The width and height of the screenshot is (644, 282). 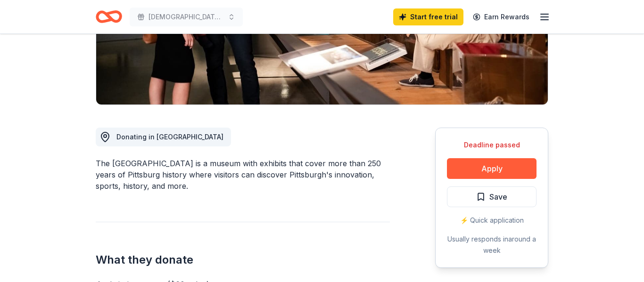 I want to click on div: Usually responds in around a week, so click(x=491, y=245).